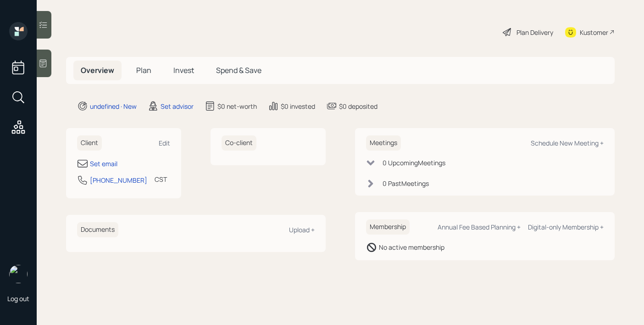  I want to click on div: No active membership, so click(411, 247).